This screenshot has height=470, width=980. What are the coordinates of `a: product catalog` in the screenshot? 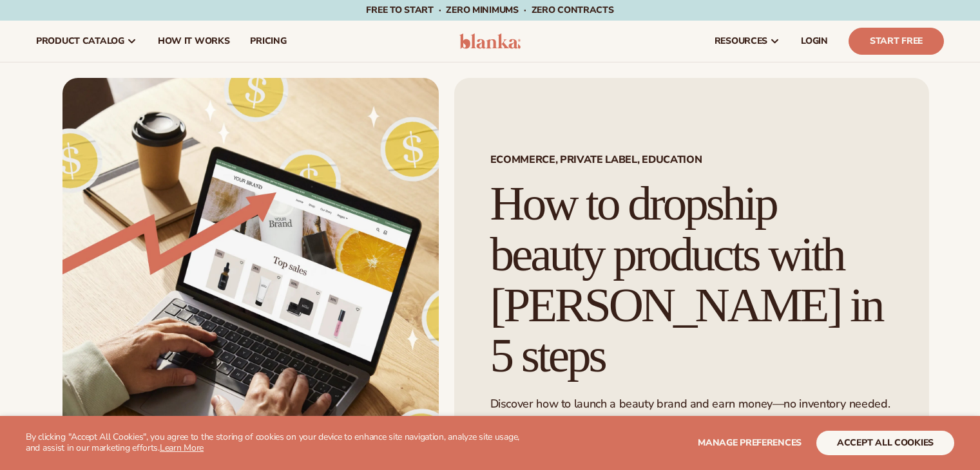 It's located at (87, 41).